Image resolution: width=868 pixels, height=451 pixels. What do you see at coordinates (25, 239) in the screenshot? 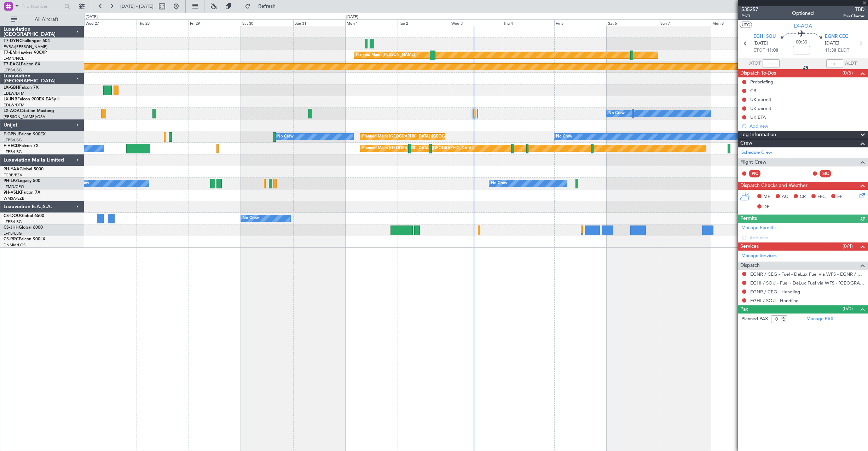
I see `a: CS-RRCFalcon 900LX` at bounding box center [25, 239].